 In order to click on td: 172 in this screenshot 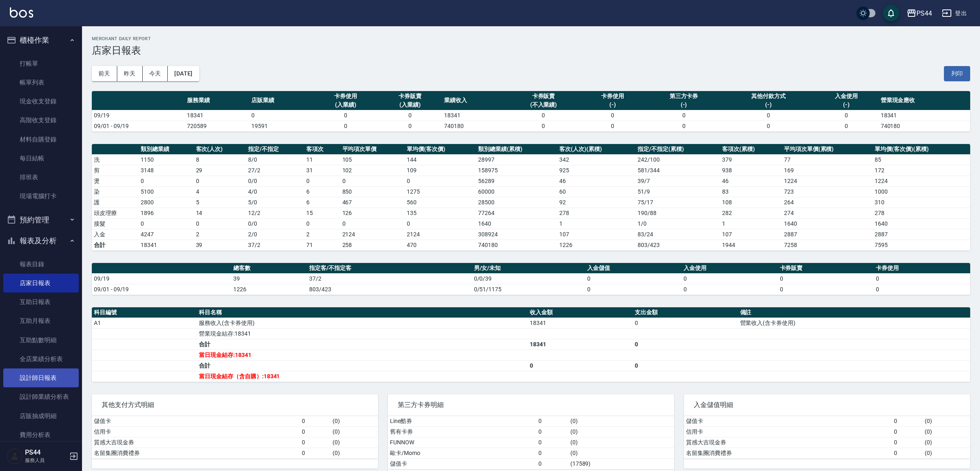, I will do `click(921, 170)`.